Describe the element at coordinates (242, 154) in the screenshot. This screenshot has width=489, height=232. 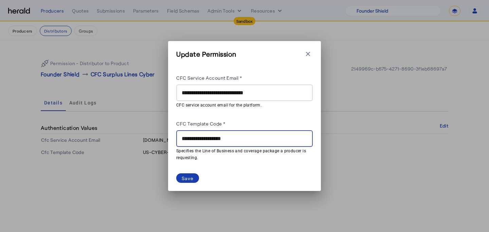
I see `mat-hint: Specifies the Line of Business and coverage package a producer is requesting.` at that location.